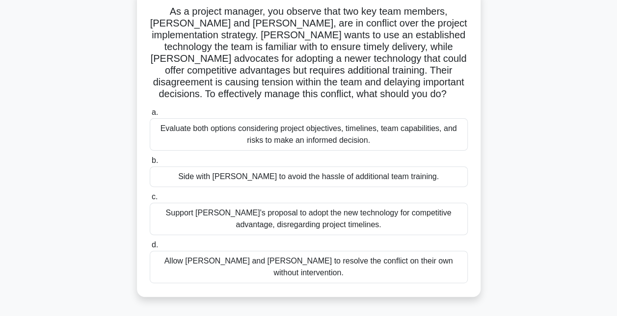 This screenshot has width=617, height=316. What do you see at coordinates (155, 245) in the screenshot?
I see `span: d.` at bounding box center [155, 245].